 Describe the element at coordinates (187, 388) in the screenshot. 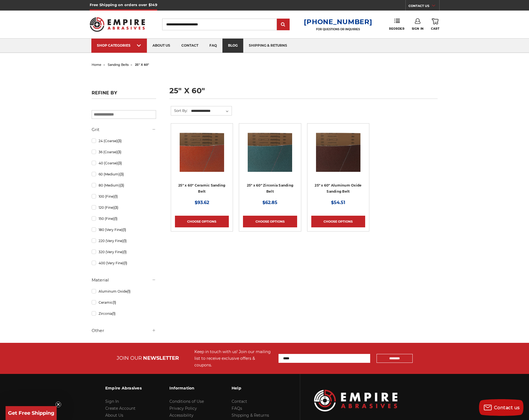

I see `h3: Information` at that location.